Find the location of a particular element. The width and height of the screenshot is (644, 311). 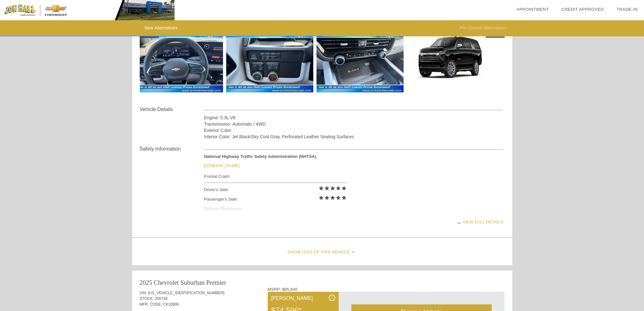

div: Driver's Side: is located at coordinates (275, 190).